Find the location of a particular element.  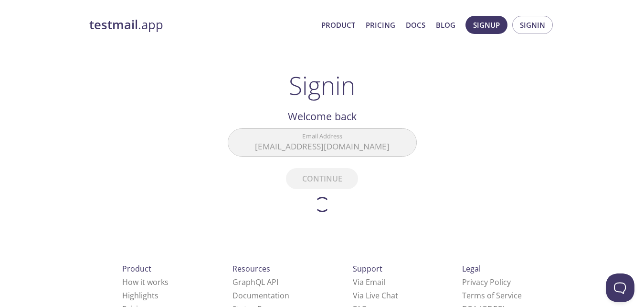

span: Support is located at coordinates (368, 268).